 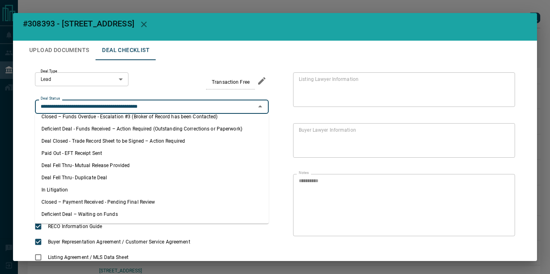 I want to click on button: Deal Checklist, so click(x=126, y=50).